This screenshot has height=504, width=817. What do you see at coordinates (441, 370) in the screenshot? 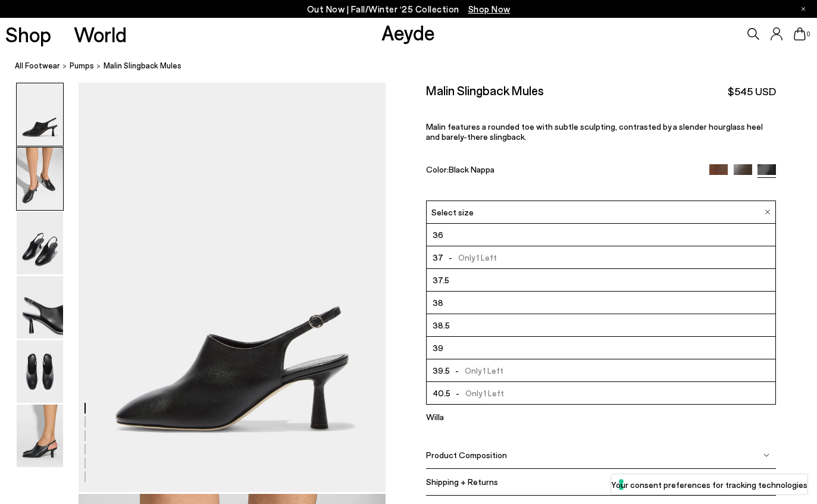
I see `span: 39.5` at bounding box center [441, 370].